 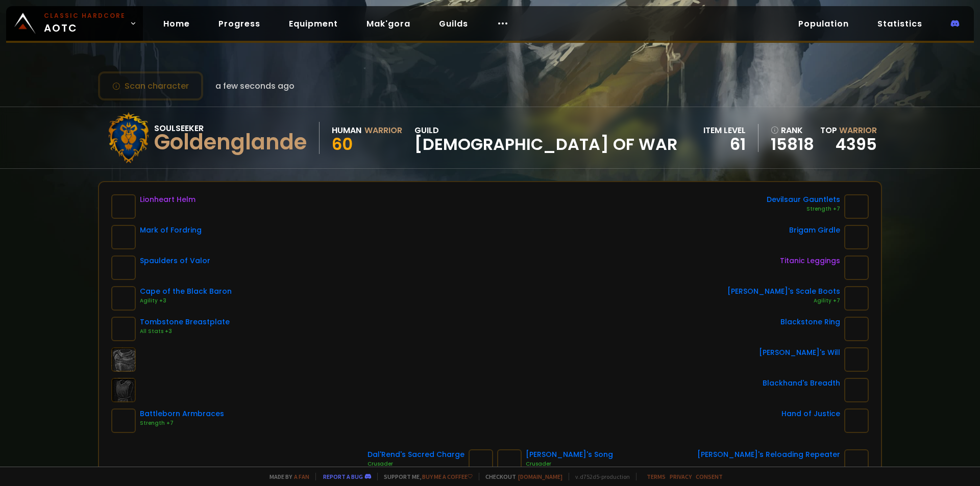 I want to click on div: Mark of Fordring, so click(x=170, y=230).